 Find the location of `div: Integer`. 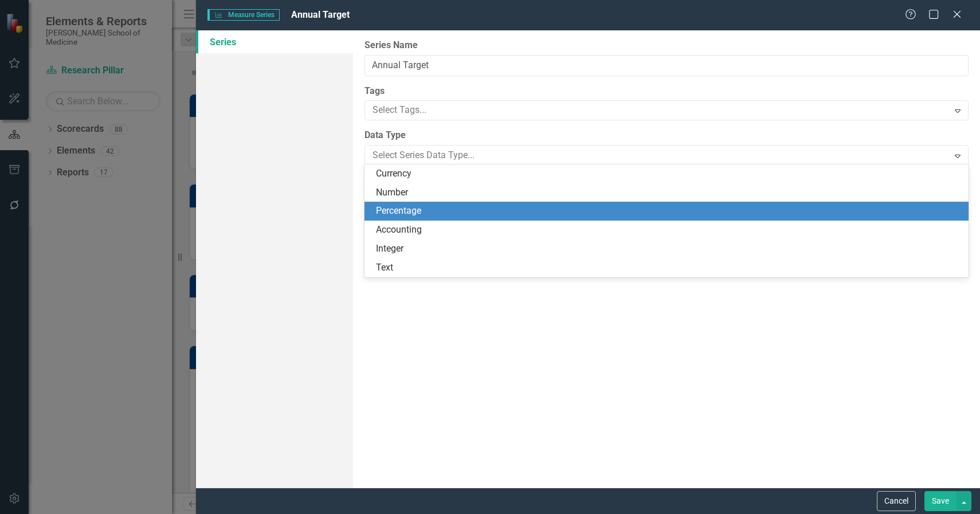

div: Integer is located at coordinates (669, 249).